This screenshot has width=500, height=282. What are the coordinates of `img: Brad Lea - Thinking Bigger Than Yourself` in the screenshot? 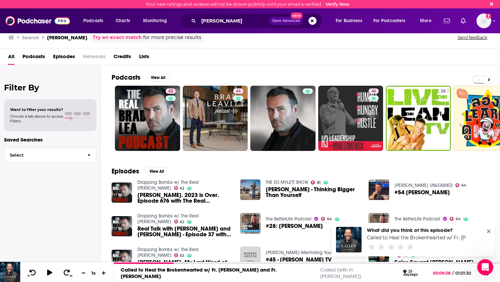 It's located at (250, 189).